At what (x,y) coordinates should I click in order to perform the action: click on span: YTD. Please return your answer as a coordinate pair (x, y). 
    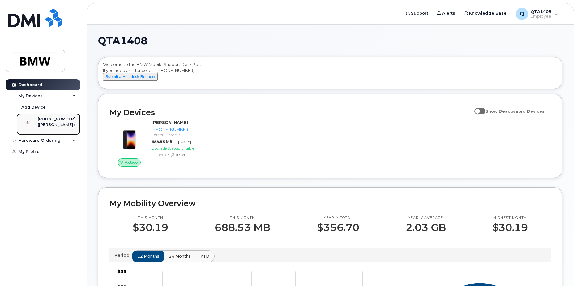
    Looking at the image, I should click on (205, 256).